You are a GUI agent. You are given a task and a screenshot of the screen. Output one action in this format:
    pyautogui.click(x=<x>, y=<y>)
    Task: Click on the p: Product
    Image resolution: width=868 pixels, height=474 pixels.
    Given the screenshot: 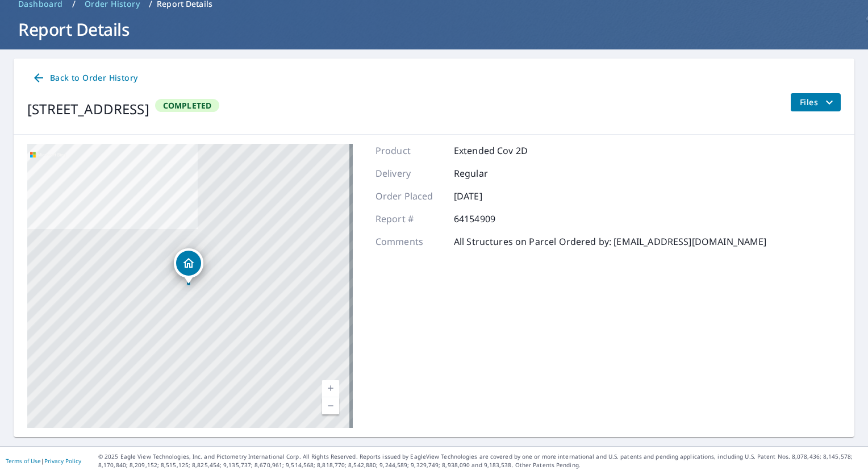 What is the action you would take?
    pyautogui.click(x=410, y=150)
    